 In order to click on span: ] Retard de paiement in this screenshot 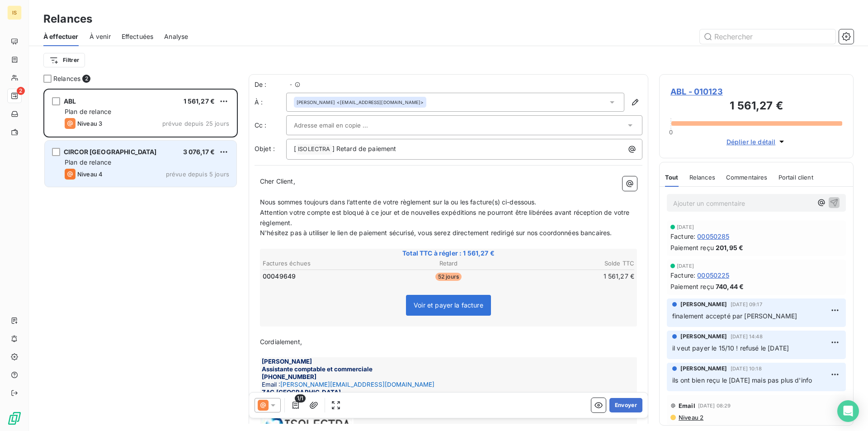, I will do `click(364, 148)`.